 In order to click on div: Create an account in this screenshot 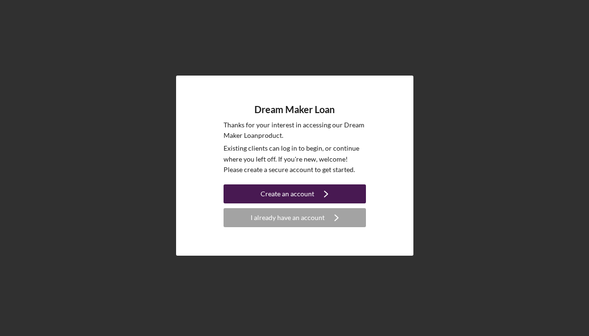, I will do `click(287, 194)`.